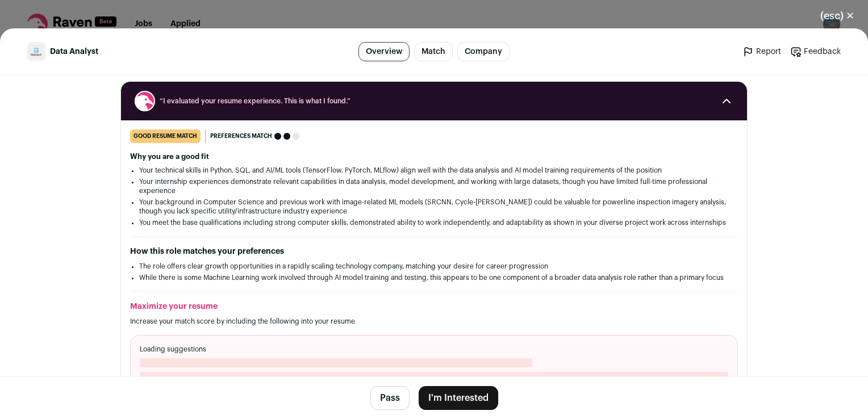 The height and width of the screenshot is (419, 868). Describe the element at coordinates (434, 206) in the screenshot. I see `li: Your background in Computer Science and previous work with image-related ML models (SRCNN, Cycle-...` at that location.